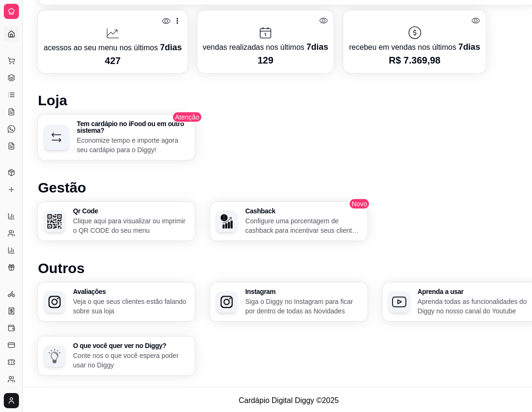 The image size is (532, 412). Describe the element at coordinates (131, 346) in the screenshot. I see `h3: O que você quer ver no Diggy?` at that location.